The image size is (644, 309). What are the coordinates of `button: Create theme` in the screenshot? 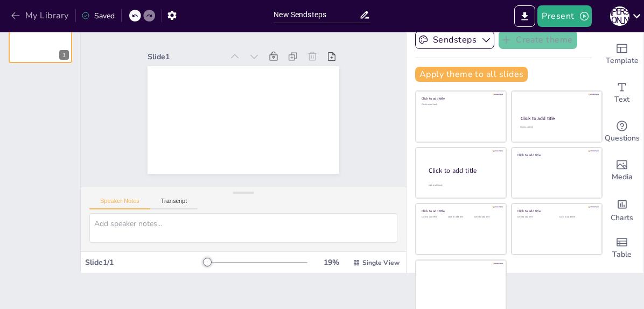 It's located at (538, 40).